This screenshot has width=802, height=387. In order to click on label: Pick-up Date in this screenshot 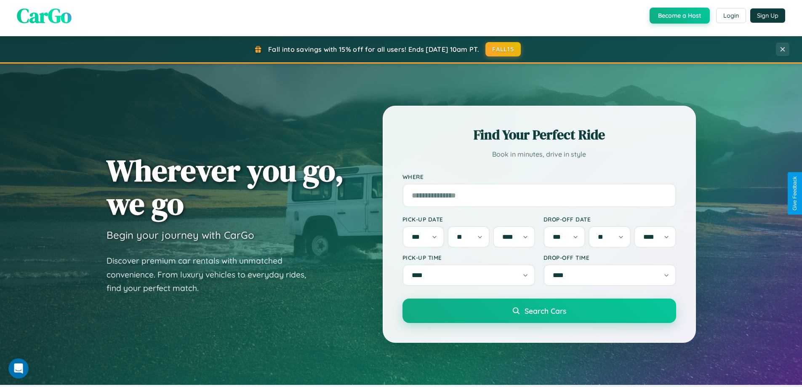, I will do `click(469, 219)`.